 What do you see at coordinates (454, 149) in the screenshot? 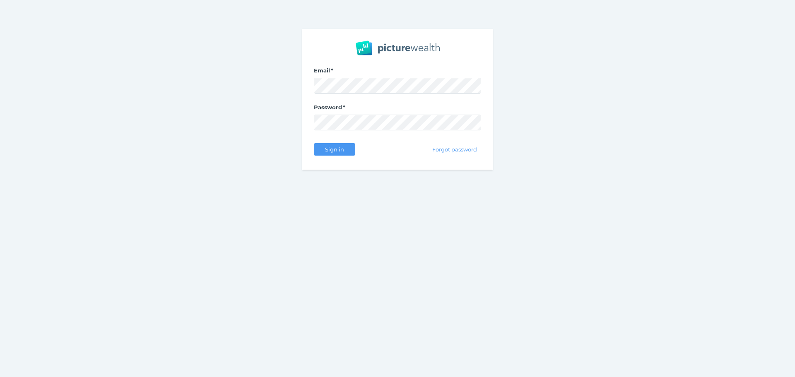
I see `button: Forgot password` at bounding box center [454, 149].